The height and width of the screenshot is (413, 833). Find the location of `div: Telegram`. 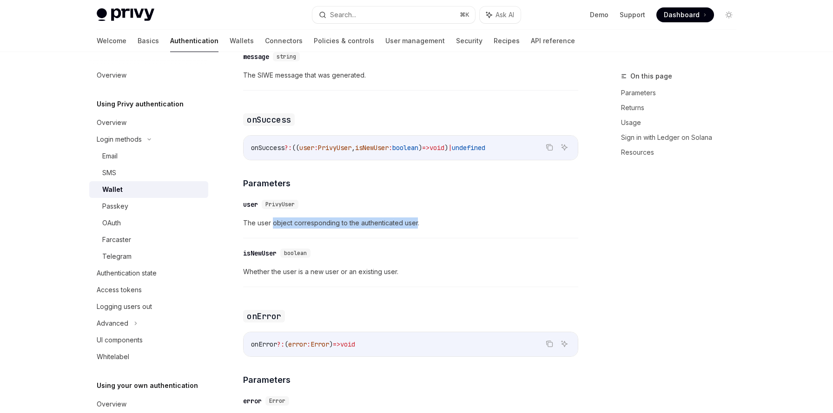

div: Telegram is located at coordinates (117, 257).